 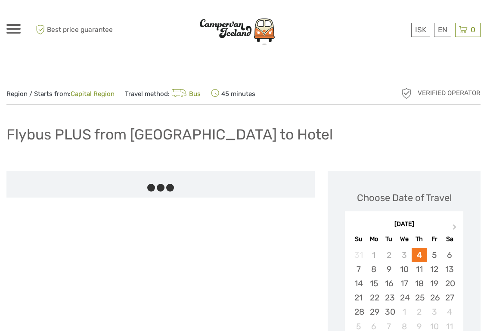 I want to click on div: Choose Friday, September 19th, 2025, so click(x=434, y=284).